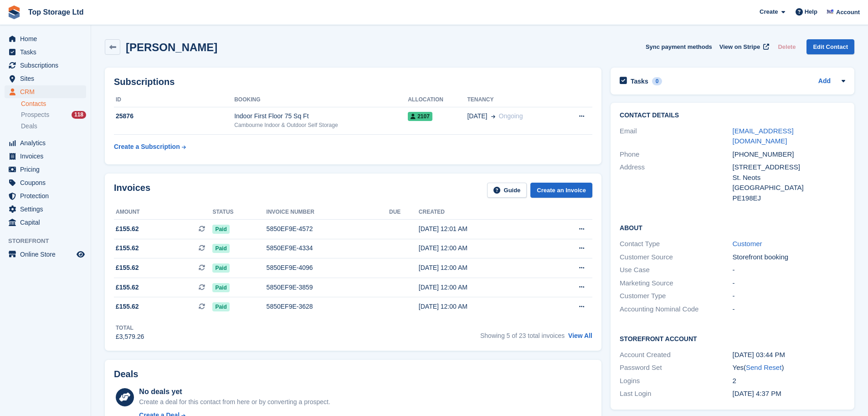 Image resolution: width=868 pixels, height=416 pixels. Describe the element at coordinates (78, 115) in the screenshot. I see `div: 118` at that location.